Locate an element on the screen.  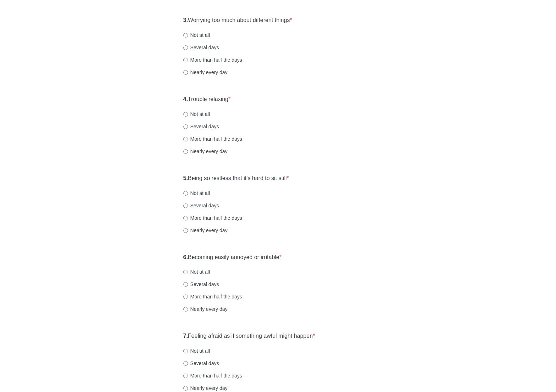
label: Trouble relaxing is located at coordinates (207, 99).